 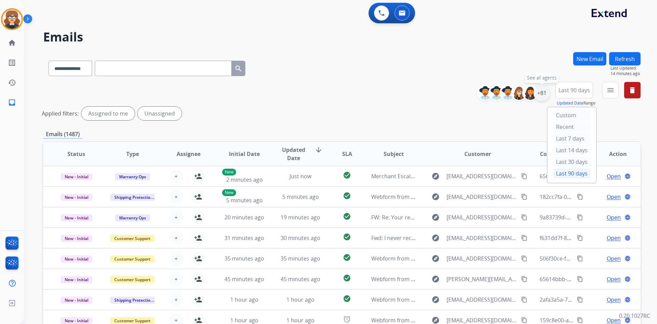 What do you see at coordinates (244, 258) in the screenshot?
I see `span: 35 minutes ago` at bounding box center [244, 258].